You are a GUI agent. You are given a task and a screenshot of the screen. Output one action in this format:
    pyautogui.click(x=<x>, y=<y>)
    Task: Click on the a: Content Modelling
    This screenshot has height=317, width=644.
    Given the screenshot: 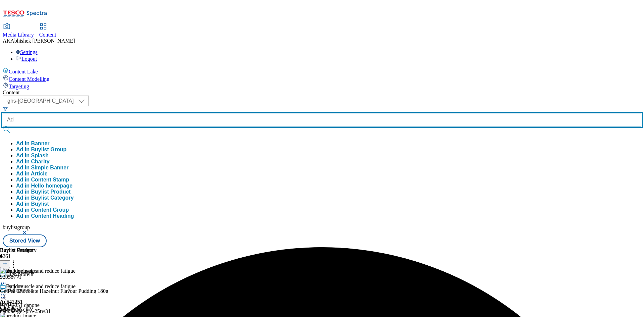 What is the action you would take?
    pyautogui.click(x=322, y=79)
    